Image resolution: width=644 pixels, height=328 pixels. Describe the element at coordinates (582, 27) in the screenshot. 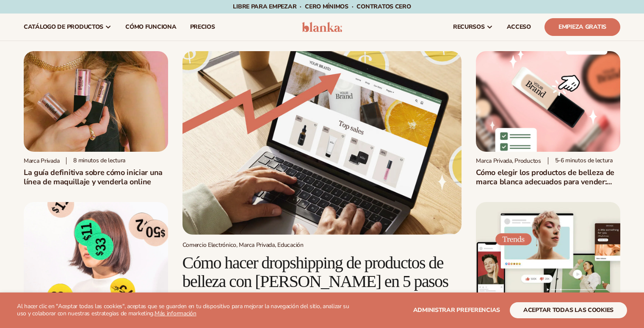

I see `a: Empieza gratis` at that location.